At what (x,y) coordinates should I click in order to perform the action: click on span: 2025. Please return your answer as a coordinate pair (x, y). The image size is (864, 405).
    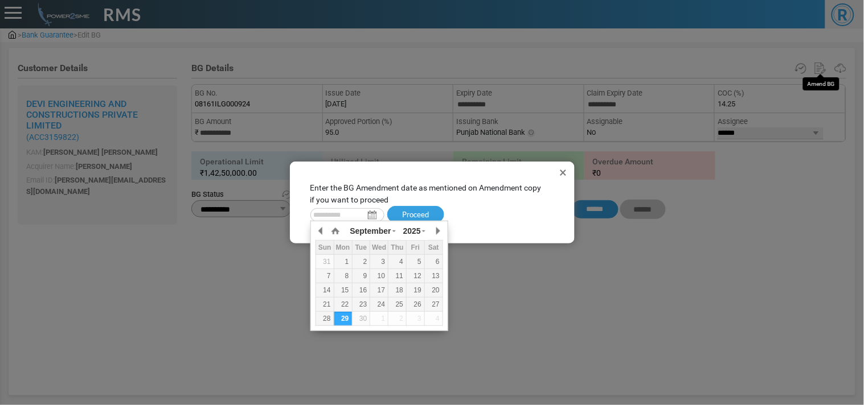
    Looking at the image, I should click on (412, 231).